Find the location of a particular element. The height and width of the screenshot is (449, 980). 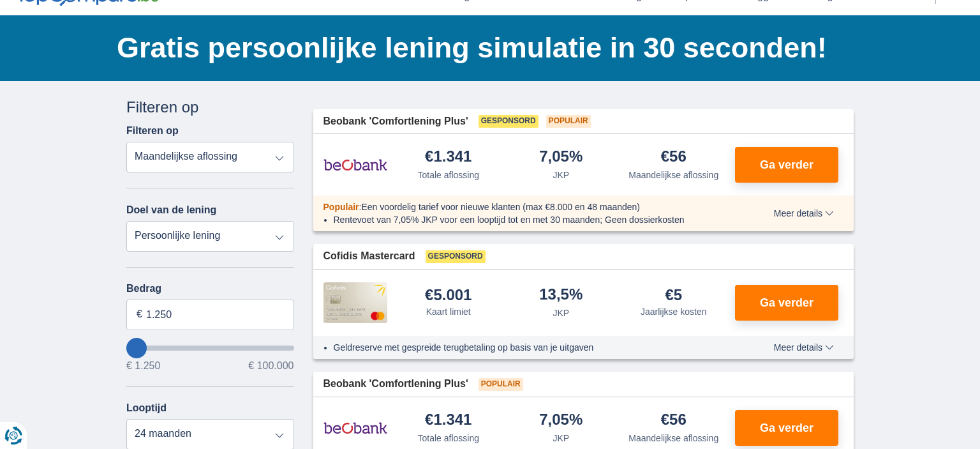

label: Filteren op is located at coordinates (153, 131).